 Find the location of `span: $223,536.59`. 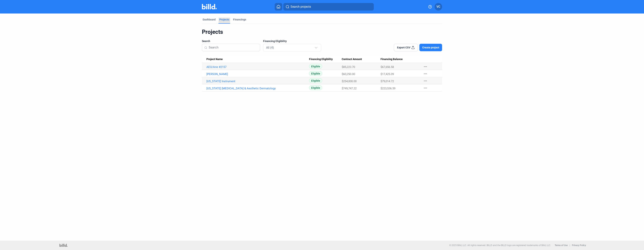

span: $223,536.59 is located at coordinates (388, 89).